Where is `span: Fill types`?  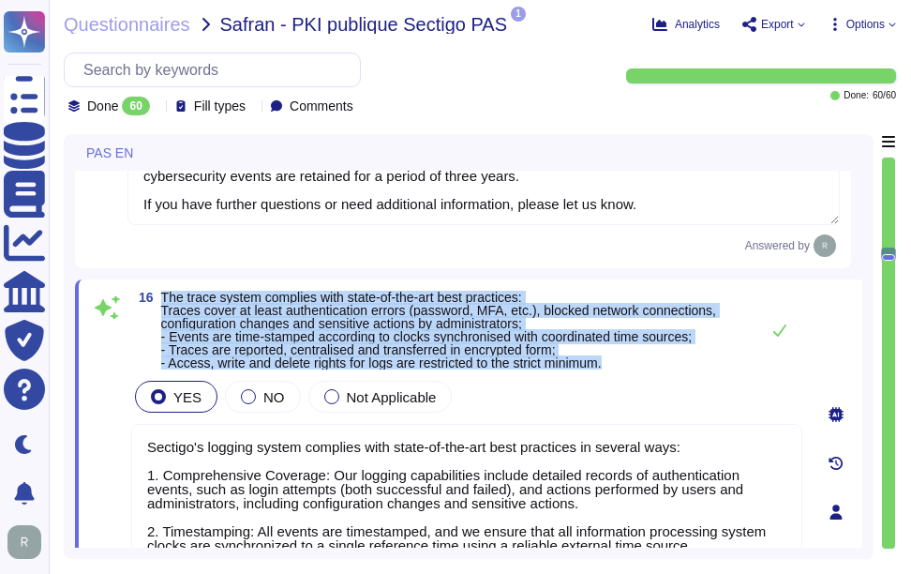 span: Fill types is located at coordinates (219, 106).